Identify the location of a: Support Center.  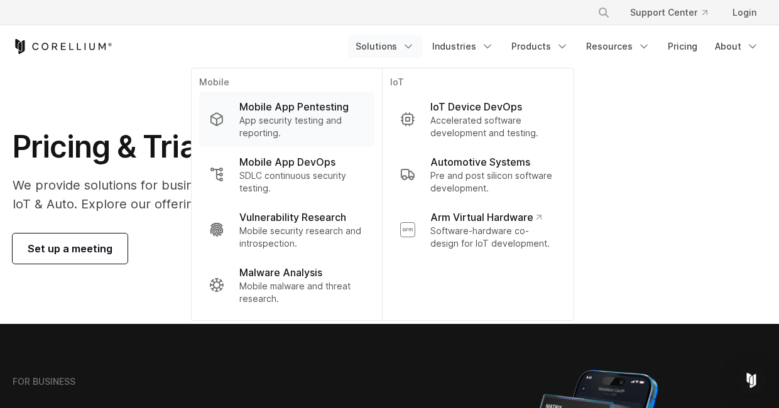
(668, 13).